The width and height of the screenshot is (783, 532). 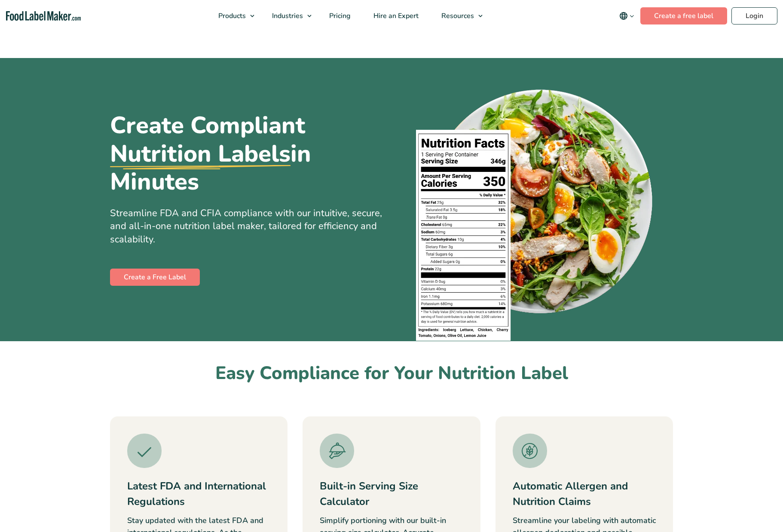 What do you see at coordinates (391, 493) in the screenshot?
I see `h3: Built-in Serving Size Calculator` at bounding box center [391, 493].